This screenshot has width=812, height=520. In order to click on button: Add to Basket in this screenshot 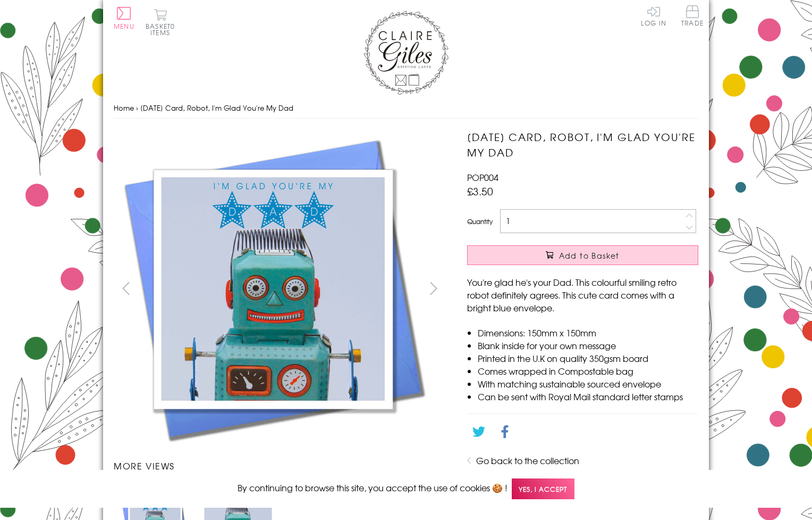, I will do `click(582, 255)`.